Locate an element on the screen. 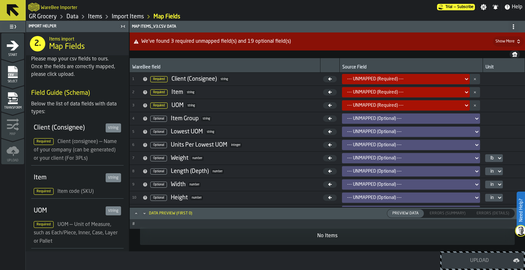  div: Please map your csv fields to ours. is located at coordinates (77, 59).